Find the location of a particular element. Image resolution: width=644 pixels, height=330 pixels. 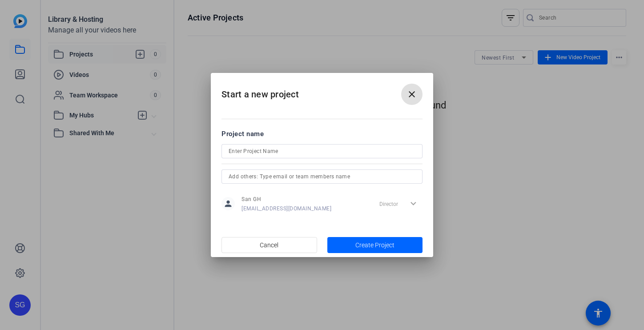

h2: Start a new project is located at coordinates (322, 91).